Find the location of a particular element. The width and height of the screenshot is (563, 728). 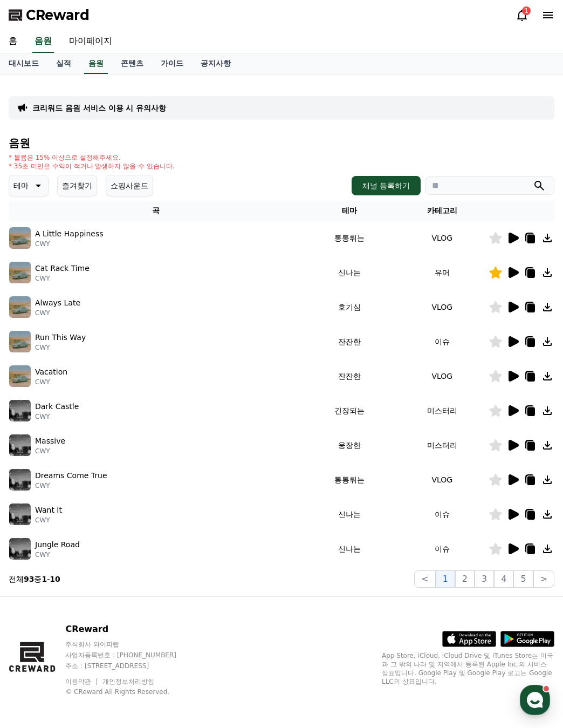

p: Dreams Come True is located at coordinates (71, 475).